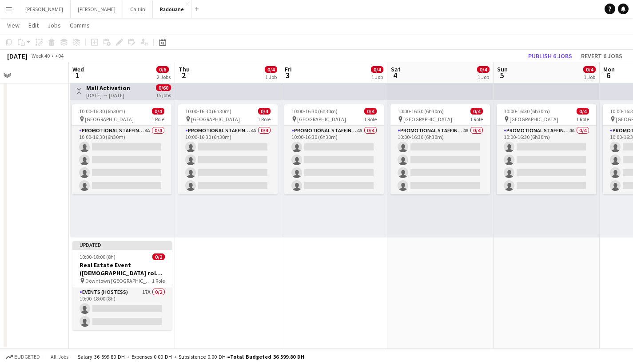 This screenshot has width=633, height=364. I want to click on button: Revert 6 jobs, so click(601, 56).